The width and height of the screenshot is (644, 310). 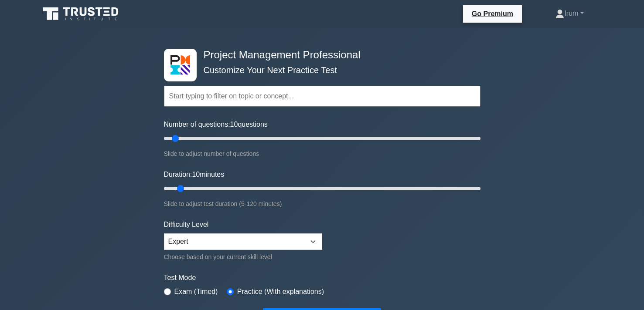 I want to click on label: Test Mode, so click(x=322, y=278).